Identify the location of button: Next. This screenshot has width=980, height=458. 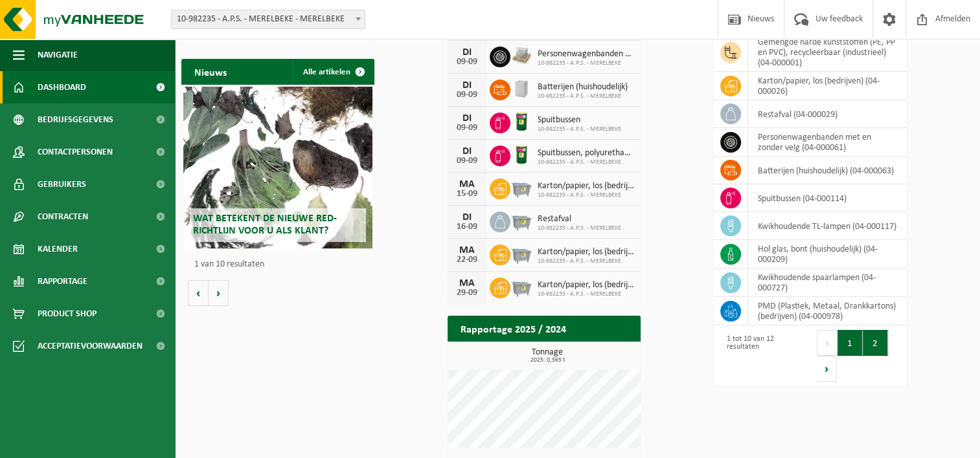
(826, 369).